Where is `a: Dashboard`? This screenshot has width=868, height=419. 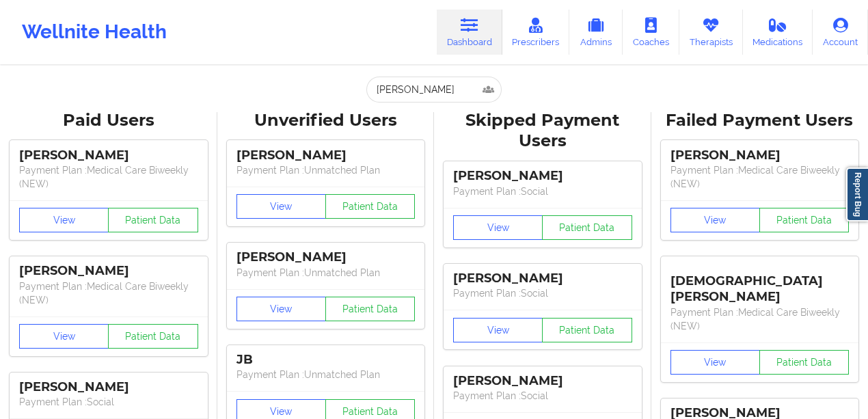 a: Dashboard is located at coordinates (470, 33).